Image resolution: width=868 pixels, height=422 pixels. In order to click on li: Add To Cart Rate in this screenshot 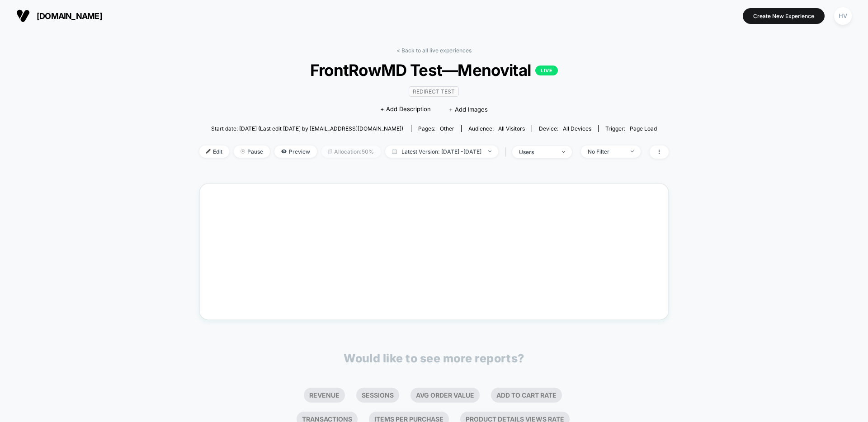, I will do `click(526, 395)`.